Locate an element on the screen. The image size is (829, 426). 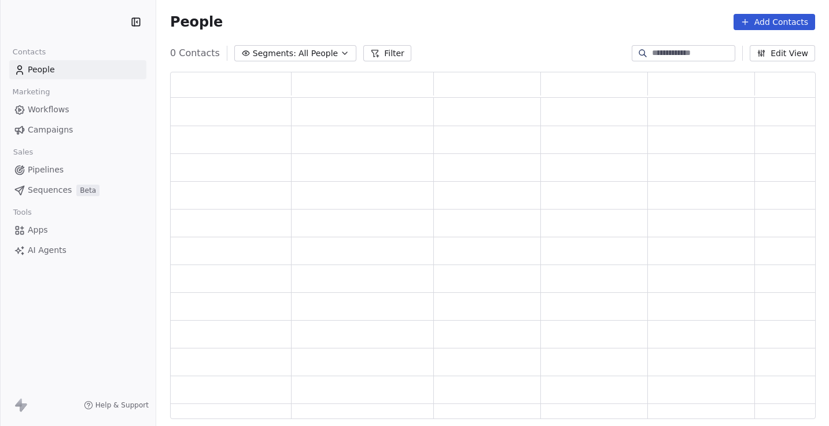
a: Workflows is located at coordinates (77, 109).